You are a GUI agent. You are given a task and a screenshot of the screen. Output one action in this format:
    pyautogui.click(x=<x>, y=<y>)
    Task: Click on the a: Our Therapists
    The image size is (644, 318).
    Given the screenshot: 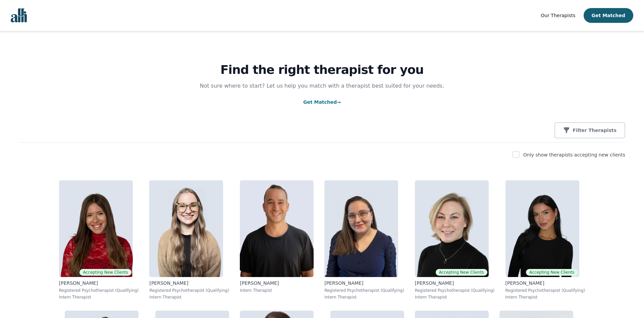 What is the action you would take?
    pyautogui.click(x=558, y=15)
    